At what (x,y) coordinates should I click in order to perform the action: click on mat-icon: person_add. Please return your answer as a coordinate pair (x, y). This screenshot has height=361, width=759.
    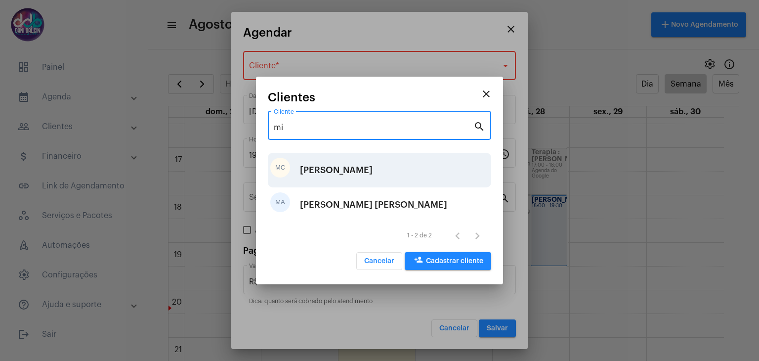
    Looking at the image, I should click on (418, 261).